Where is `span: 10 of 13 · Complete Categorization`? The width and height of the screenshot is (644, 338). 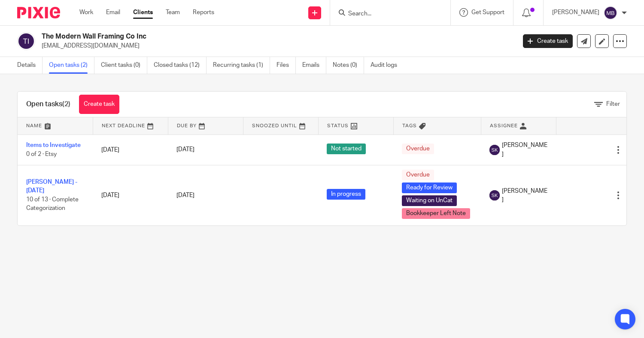 span: 10 of 13 · Complete Categorization is located at coordinates (53, 204).